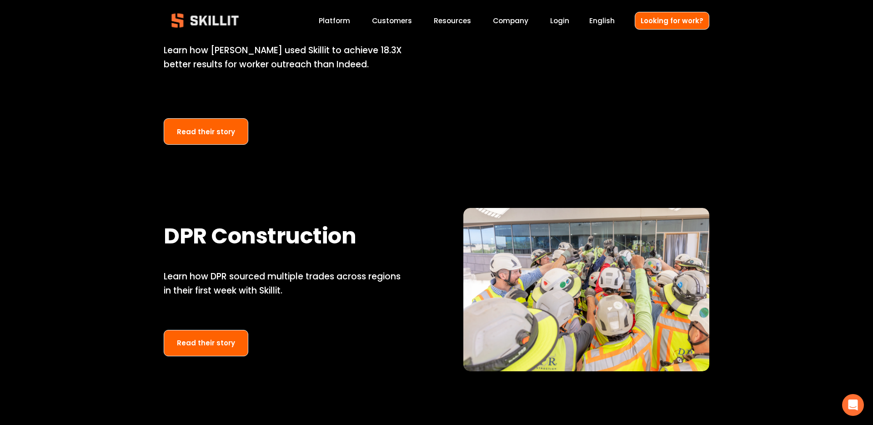  What do you see at coordinates (260, 238) in the screenshot?
I see `strong: DPR Construction` at bounding box center [260, 238].